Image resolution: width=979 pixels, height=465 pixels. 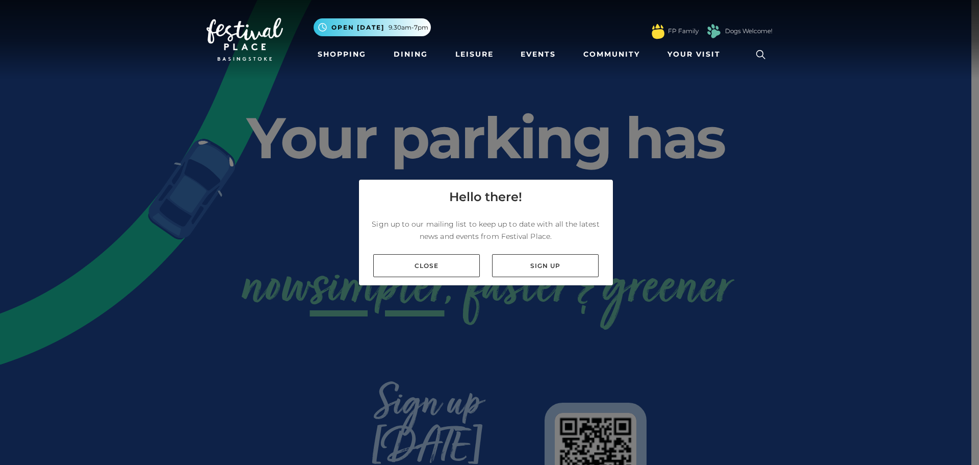 What do you see at coordinates (538, 54) in the screenshot?
I see `a: Events` at bounding box center [538, 54].